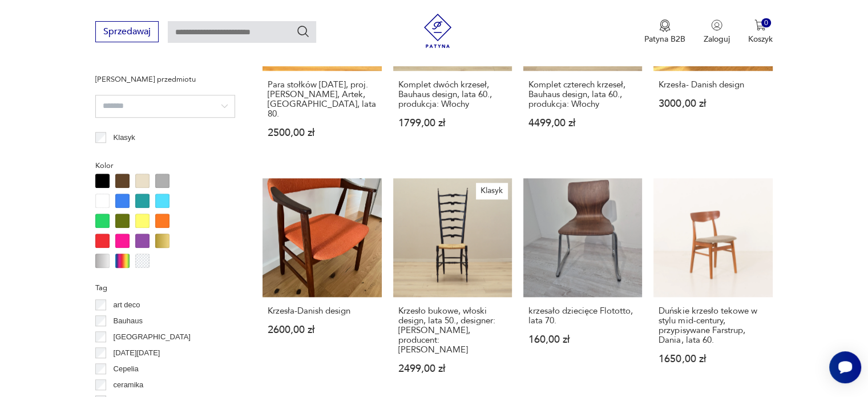 Image resolution: width=868 pixels, height=397 pixels. I want to click on p: 1799,00 zł, so click(453, 123).